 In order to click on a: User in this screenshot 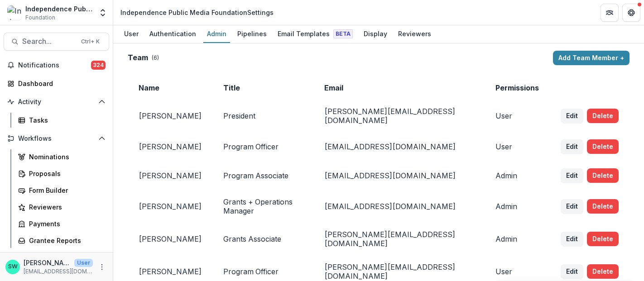, I will do `click(131, 34)`.